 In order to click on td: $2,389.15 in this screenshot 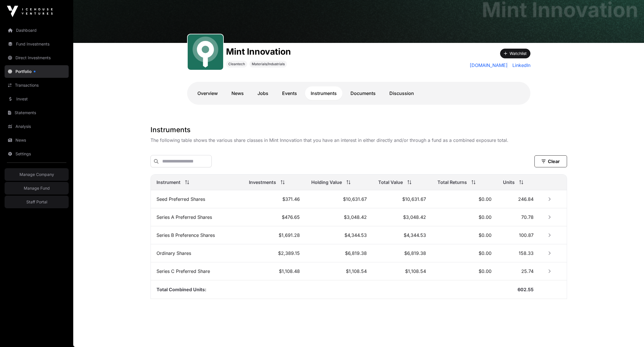, I will do `click(275, 254)`.